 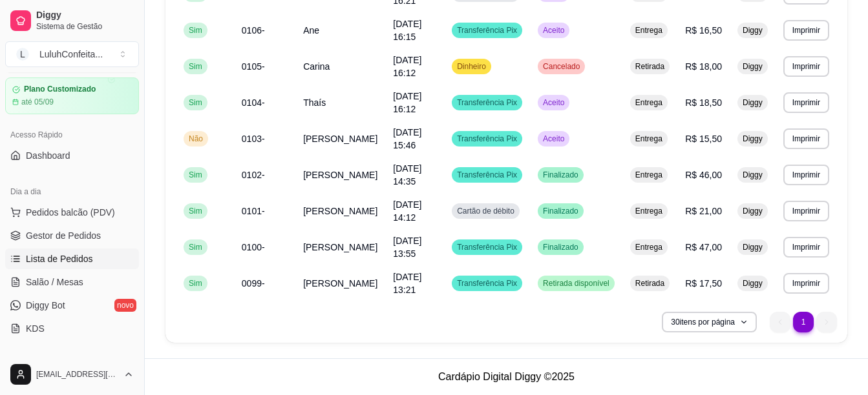 I want to click on span: R$ 15,50, so click(x=703, y=139).